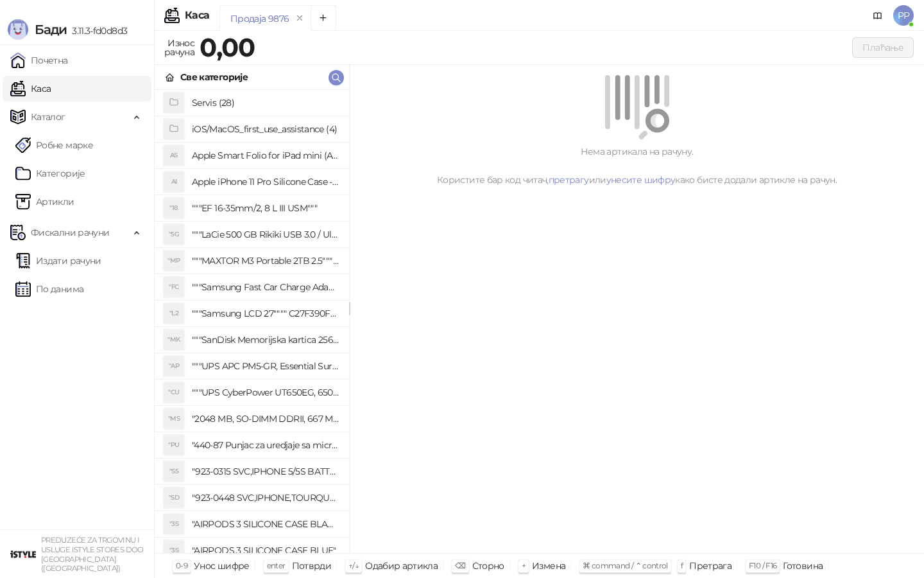 This screenshot has width=924, height=578. I want to click on a: ArtikliАртикли, so click(45, 202).